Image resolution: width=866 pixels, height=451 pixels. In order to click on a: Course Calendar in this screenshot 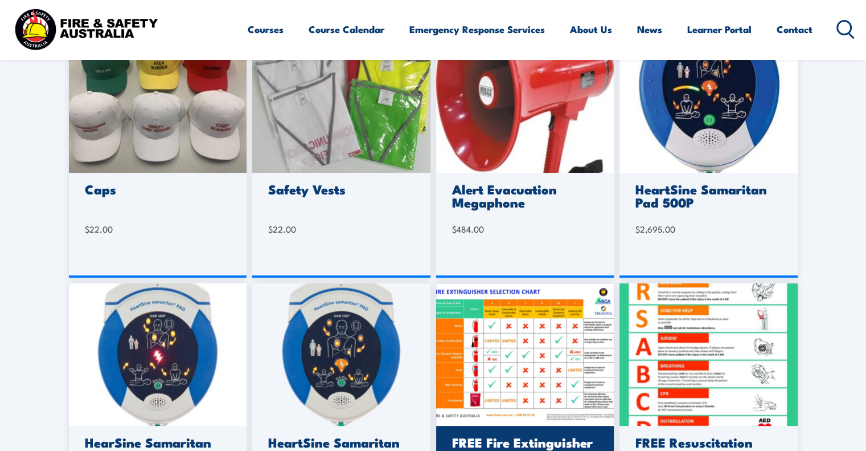, I will do `click(346, 29)`.